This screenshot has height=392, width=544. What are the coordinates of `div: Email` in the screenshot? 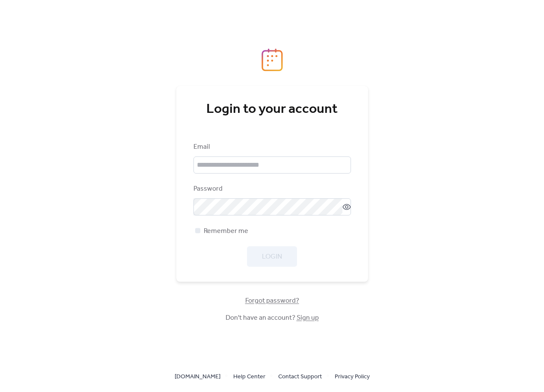 It's located at (271, 148).